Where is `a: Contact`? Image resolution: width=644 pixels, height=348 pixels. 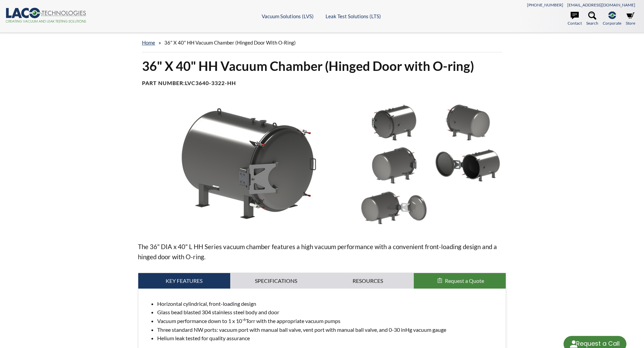 a: Contact is located at coordinates (575, 19).